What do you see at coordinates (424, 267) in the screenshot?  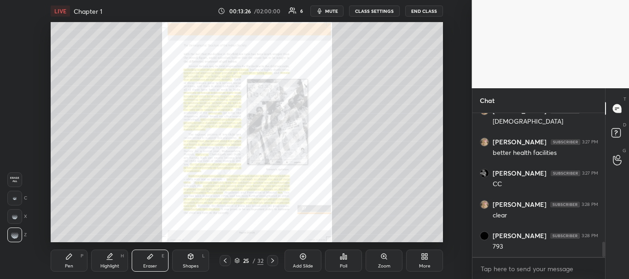 I see `div: More` at bounding box center [424, 267].